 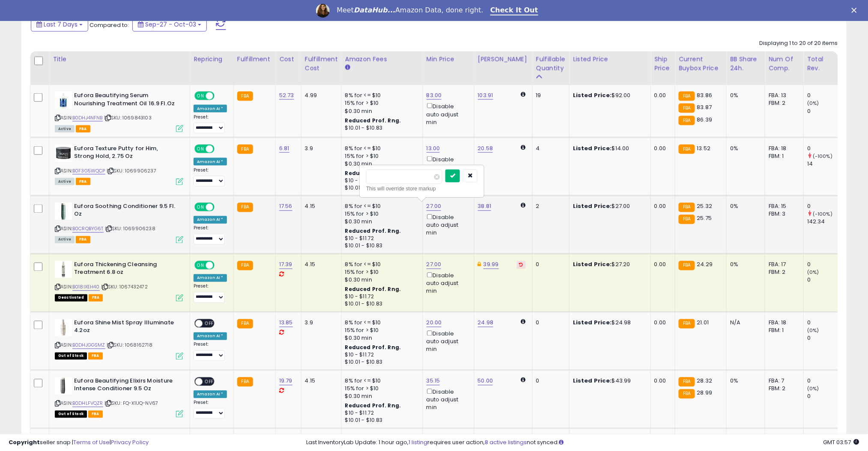 What do you see at coordinates (824, 164) in the screenshot?
I see `div: 14` at bounding box center [824, 164].